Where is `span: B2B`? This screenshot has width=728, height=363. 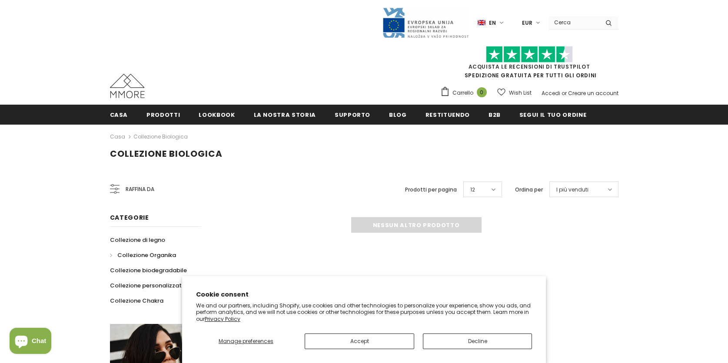 span: B2B is located at coordinates (494, 115).